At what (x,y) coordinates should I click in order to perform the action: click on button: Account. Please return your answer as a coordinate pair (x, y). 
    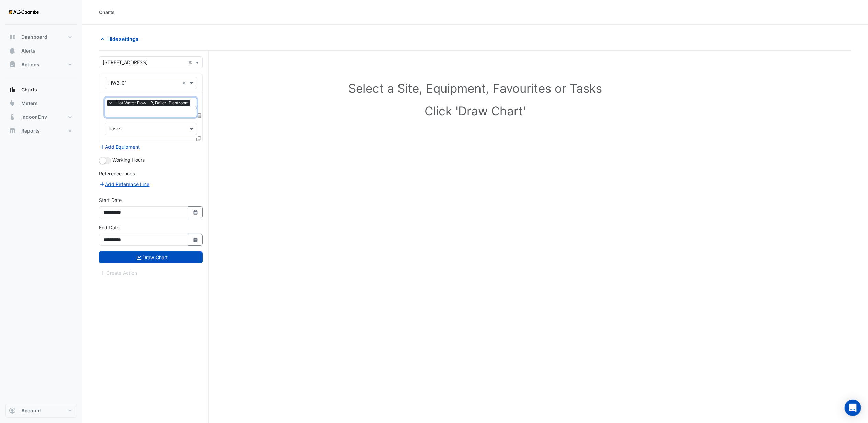
    Looking at the image, I should click on (41, 411).